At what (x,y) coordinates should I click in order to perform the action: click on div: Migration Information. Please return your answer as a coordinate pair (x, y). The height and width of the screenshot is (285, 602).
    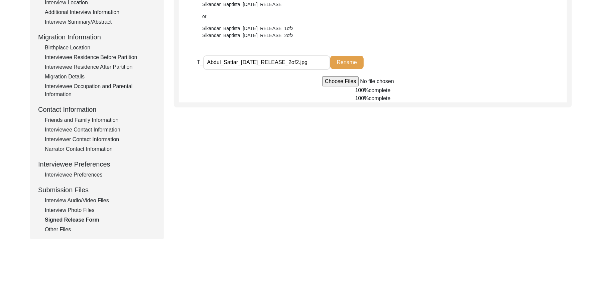
    Looking at the image, I should click on (97, 37).